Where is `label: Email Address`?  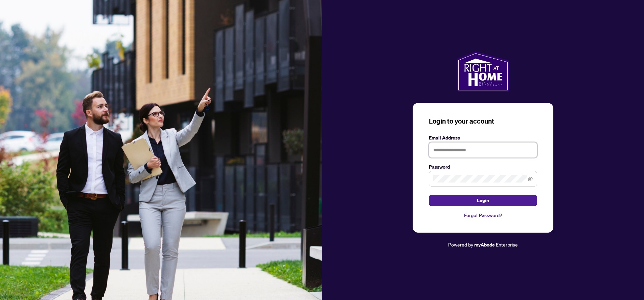 label: Email Address is located at coordinates (484, 138).